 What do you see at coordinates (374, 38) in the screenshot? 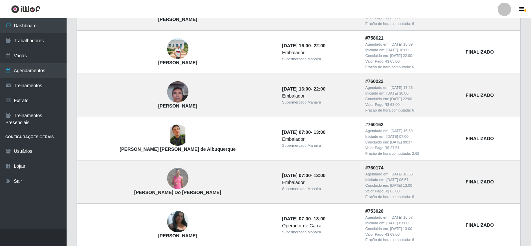
I see `strong: # 758621` at bounding box center [374, 38].